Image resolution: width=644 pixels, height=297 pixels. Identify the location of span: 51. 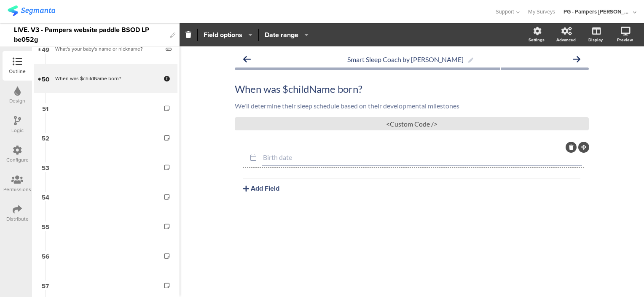
(45, 108).